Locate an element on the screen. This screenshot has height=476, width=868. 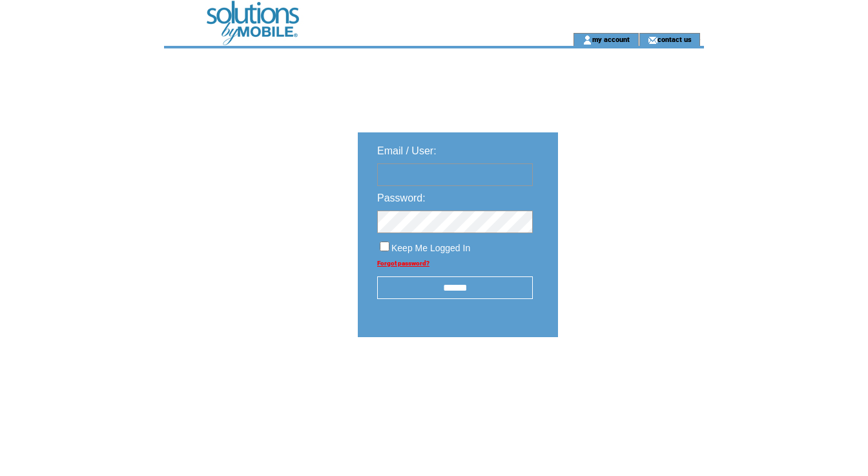
span: Email / User: is located at coordinates (407, 151).